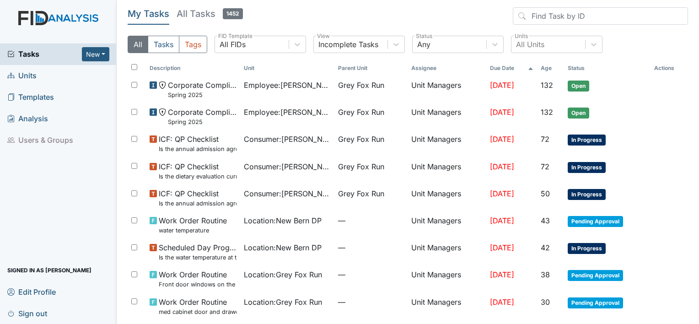  What do you see at coordinates (96, 54) in the screenshot?
I see `button: New` at bounding box center [96, 54].